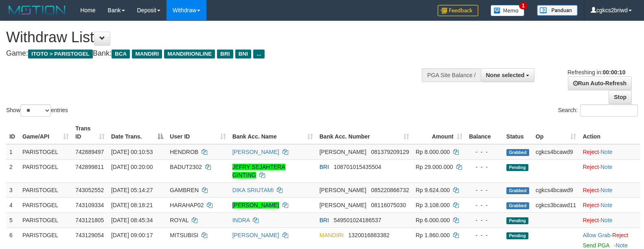  Describe the element at coordinates (273, 132) in the screenshot. I see `th: Bank Acc. Name: activate to sort column ascending` at that location.